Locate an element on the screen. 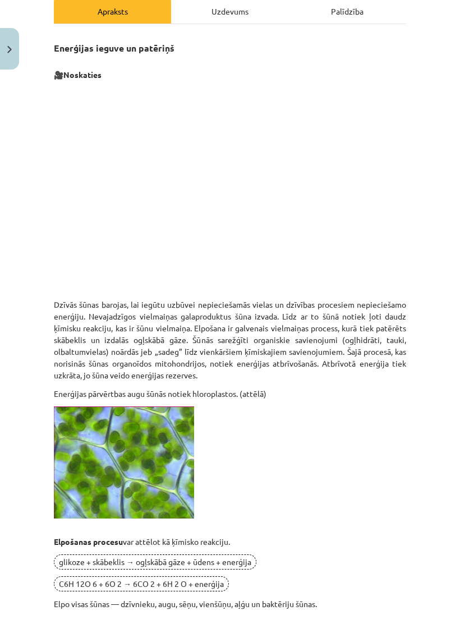 The height and width of the screenshot is (620, 460). span: C6H 12O 6 + 6O 2 → 6CO 2 + 6H 2 O + enerģija is located at coordinates (141, 584).